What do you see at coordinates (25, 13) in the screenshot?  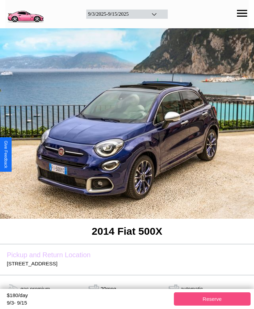 I see `img: logo` at bounding box center [25, 13].